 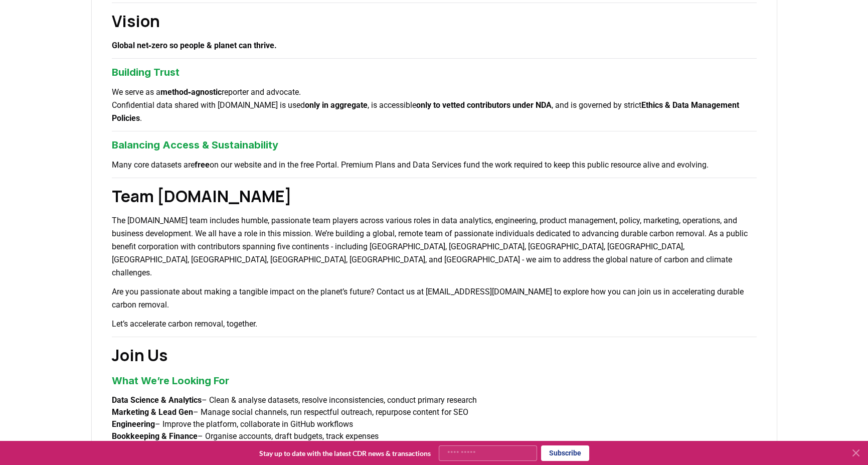 I want to click on strong: Global net‑zero so people & planet can thrive., so click(x=195, y=45).